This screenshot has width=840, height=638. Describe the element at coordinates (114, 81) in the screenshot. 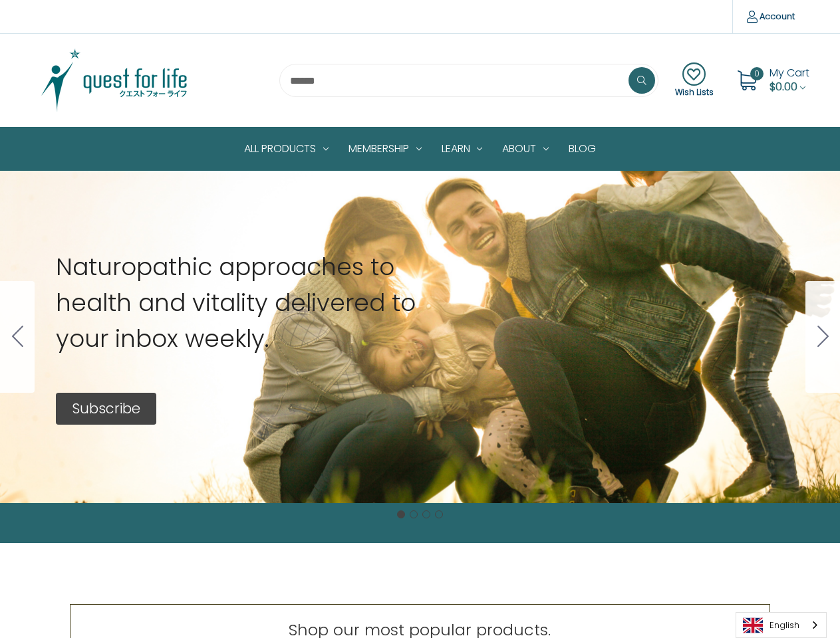

I see `a: Quest Group` at that location.